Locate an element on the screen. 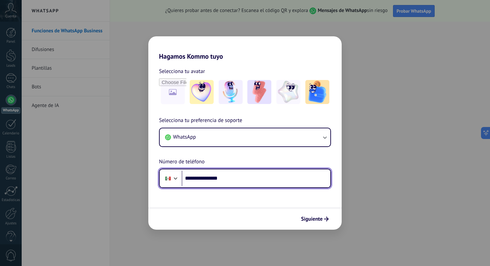 The height and width of the screenshot is (266, 490). span: WhatsApp is located at coordinates (184, 137).